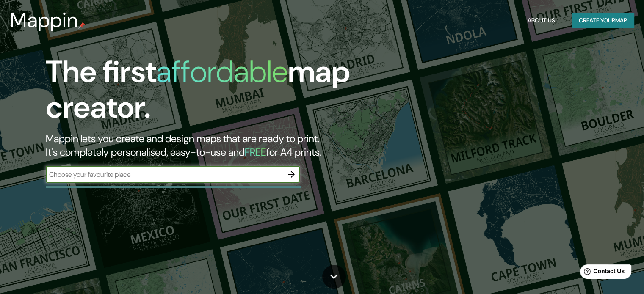  Describe the element at coordinates (164, 174) in the screenshot. I see `input: Choose your favourite place` at that location.